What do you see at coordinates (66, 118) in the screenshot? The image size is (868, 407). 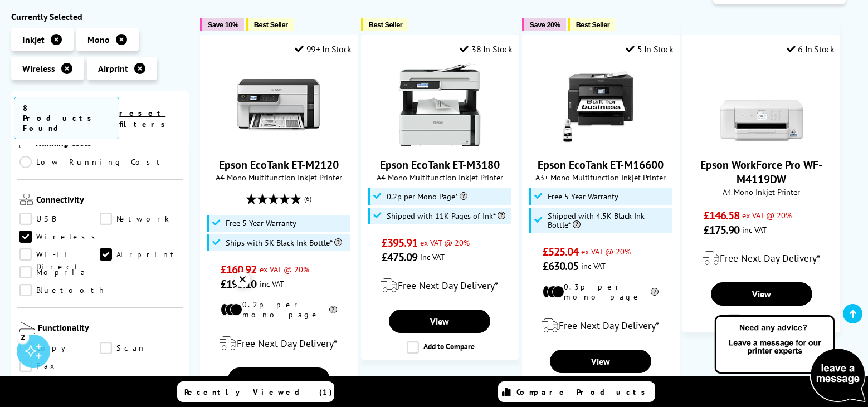 I see `span: 8 Products Found` at bounding box center [66, 118].